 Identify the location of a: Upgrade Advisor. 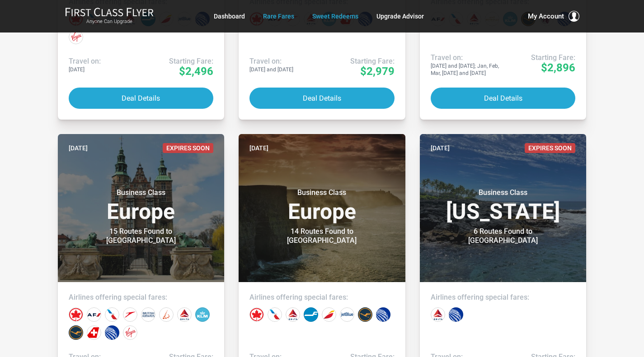
(400, 16).